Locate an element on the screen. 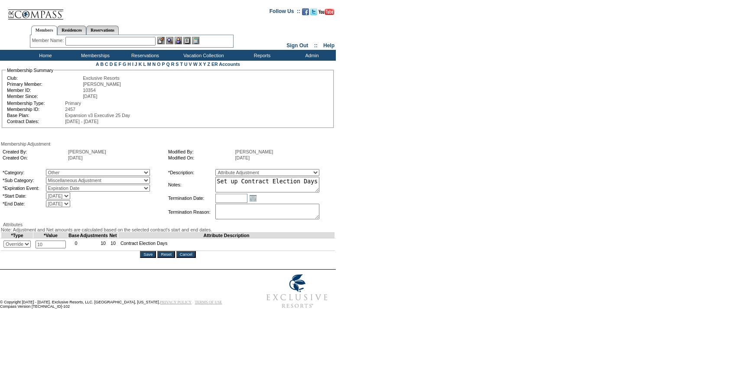 The width and height of the screenshot is (741, 381). td: Primary Member: is located at coordinates (44, 84).